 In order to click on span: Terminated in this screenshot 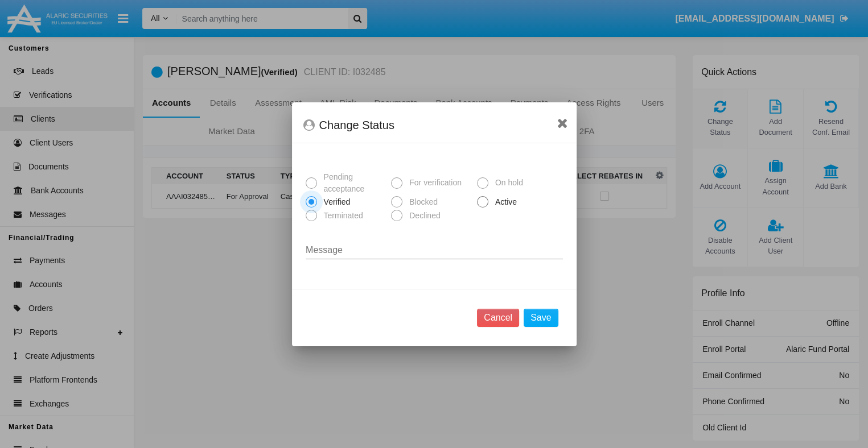, I will do `click(342, 216)`.